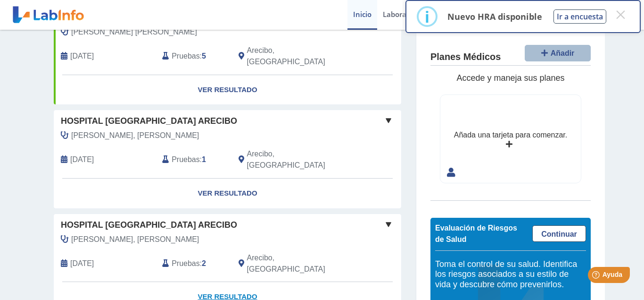 Image resolution: width=644 pixels, height=300 pixels. Describe the element at coordinates (82, 263) in the screenshot. I see `span: 2025-09-09` at that location.